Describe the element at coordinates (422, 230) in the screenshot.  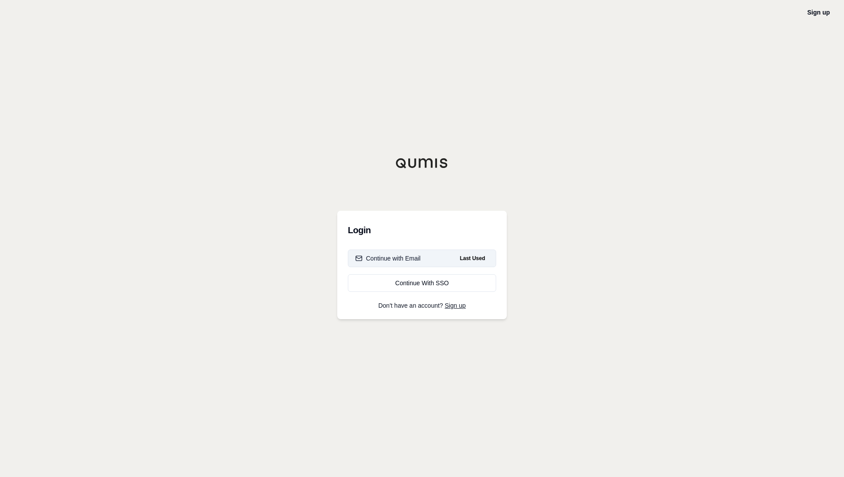
I see `h3: Login` at that location.